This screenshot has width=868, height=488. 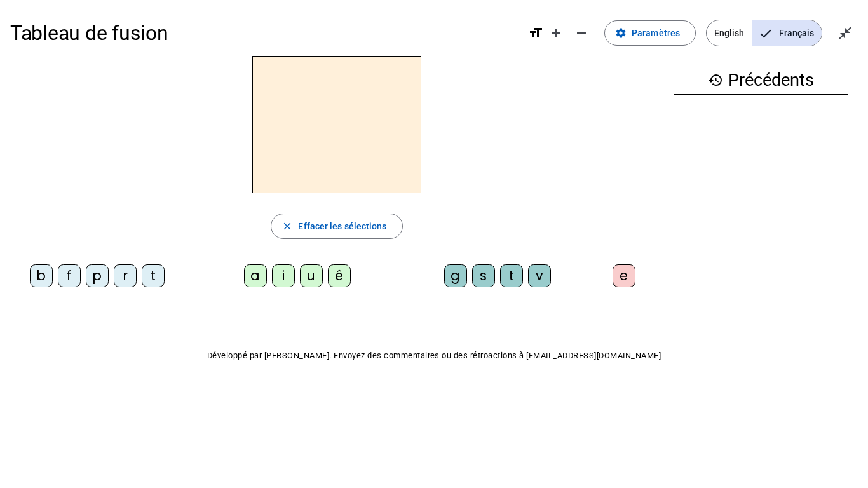 What do you see at coordinates (342, 226) in the screenshot?
I see `span: Effacer les sélections` at bounding box center [342, 226].